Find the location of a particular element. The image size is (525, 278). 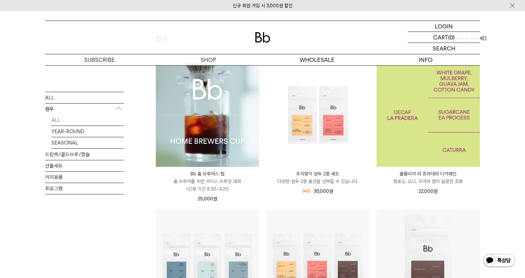

p: CART is located at coordinates (441, 37).